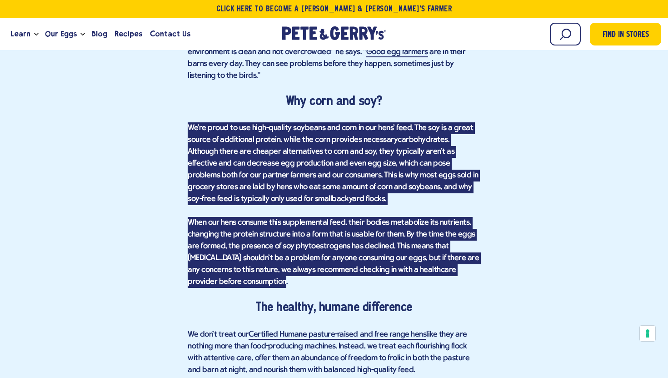 This screenshot has width=668, height=378. I want to click on span: Learn, so click(20, 34).